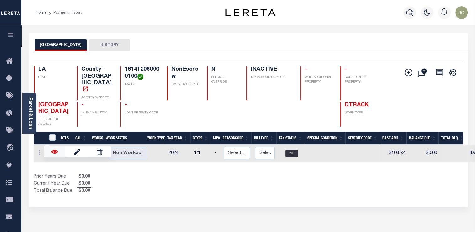  I want to click on span: DTRACK, so click(357, 105).